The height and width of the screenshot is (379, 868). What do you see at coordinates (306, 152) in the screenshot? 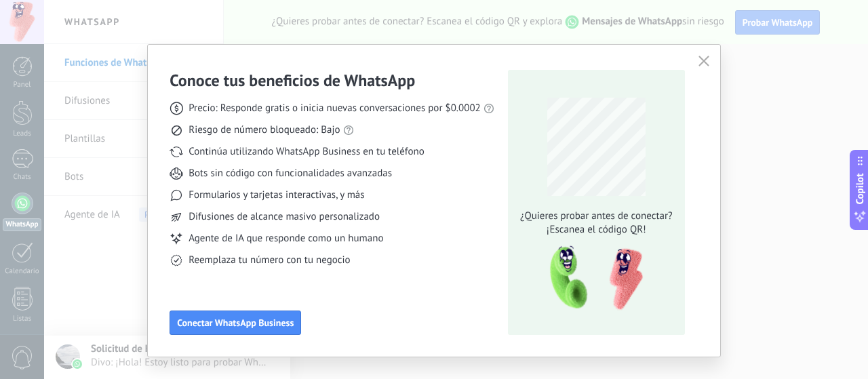
I see `span: Continúa utilizando WhatsApp Business en tu teléfono` at bounding box center [306, 152].